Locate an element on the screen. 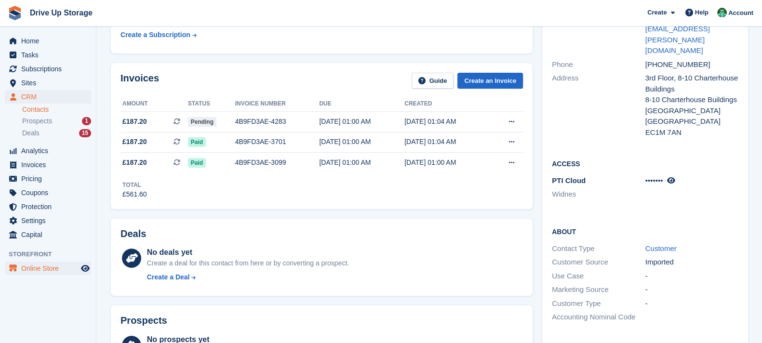 The height and width of the screenshot is (343, 762). span: Online Store is located at coordinates (50, 269).